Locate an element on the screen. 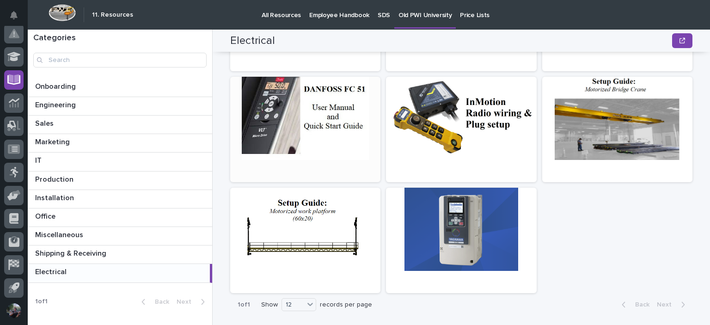 The height and width of the screenshot is (325, 710). a: OnboardingOnboarding is located at coordinates (120, 88).